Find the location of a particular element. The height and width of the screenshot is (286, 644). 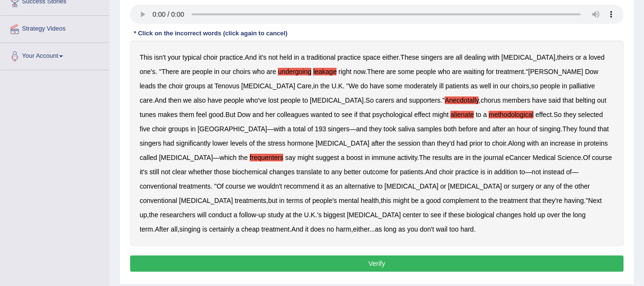

b: saliva is located at coordinates (407, 129).